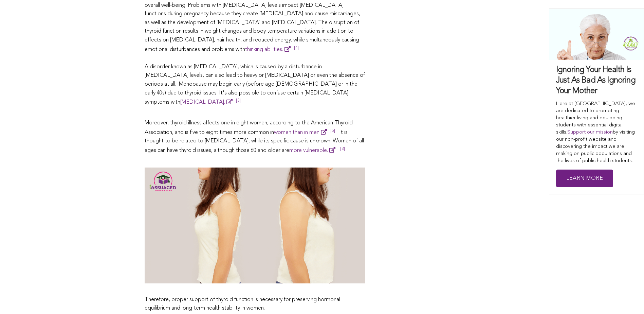 This screenshot has height=314, width=644. Describe the element at coordinates (255, 133) in the screenshot. I see `p: Moreover, thyroid illness affects one in eight women, according to the American Thyroid Associati...` at that location.